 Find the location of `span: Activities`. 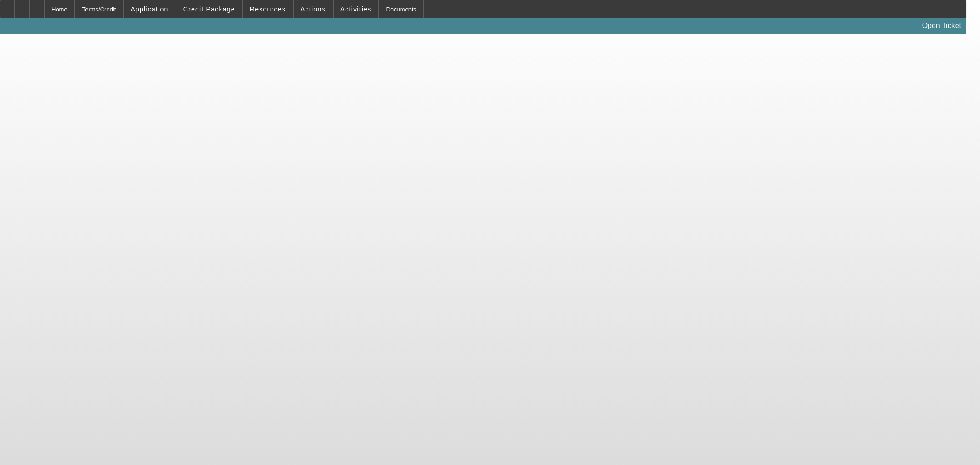

span: Activities is located at coordinates (356, 9).